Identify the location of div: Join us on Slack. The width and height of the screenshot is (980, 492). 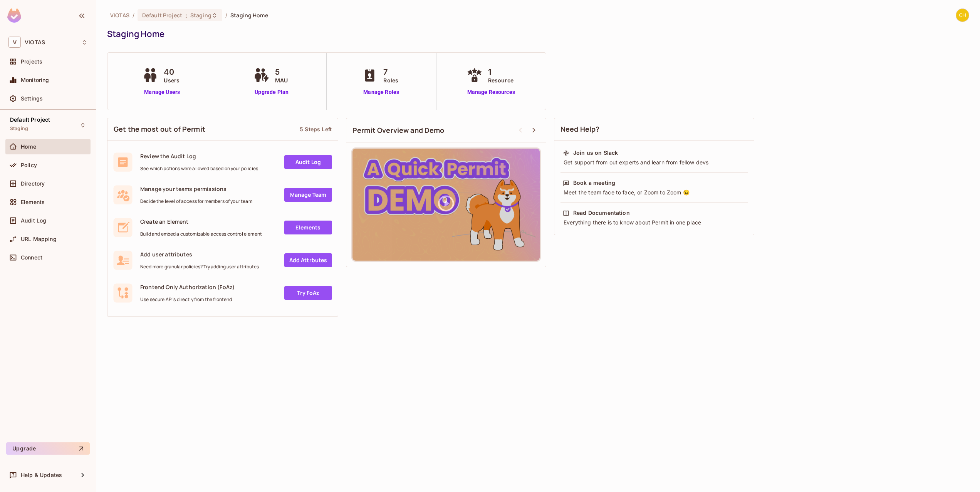
(595, 153).